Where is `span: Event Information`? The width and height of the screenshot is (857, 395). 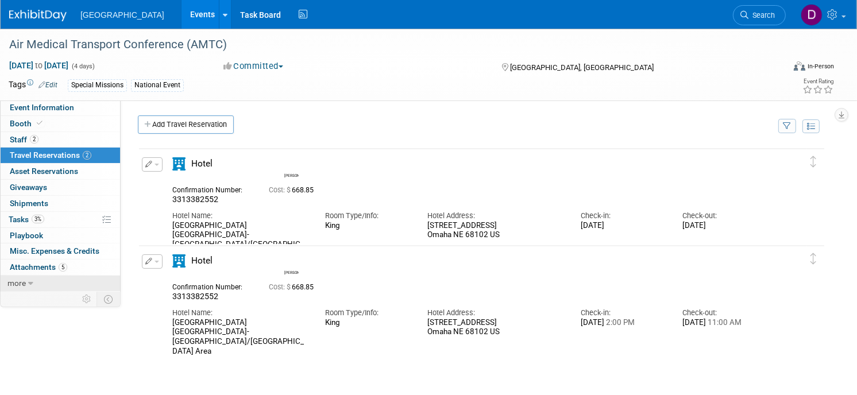 span: Event Information is located at coordinates (42, 107).